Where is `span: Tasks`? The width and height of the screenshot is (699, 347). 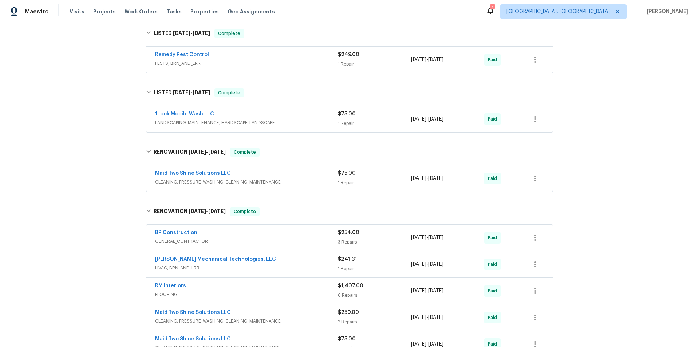
span: Tasks is located at coordinates (174, 12).